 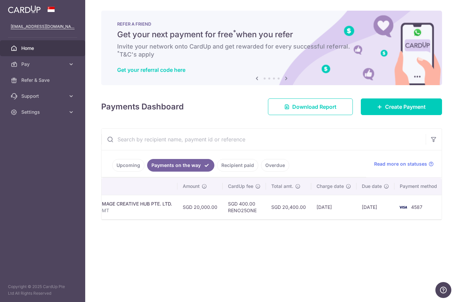 What do you see at coordinates (119, 211) in the screenshot?
I see `p: AXH-2506-006-MT` at bounding box center [119, 211].